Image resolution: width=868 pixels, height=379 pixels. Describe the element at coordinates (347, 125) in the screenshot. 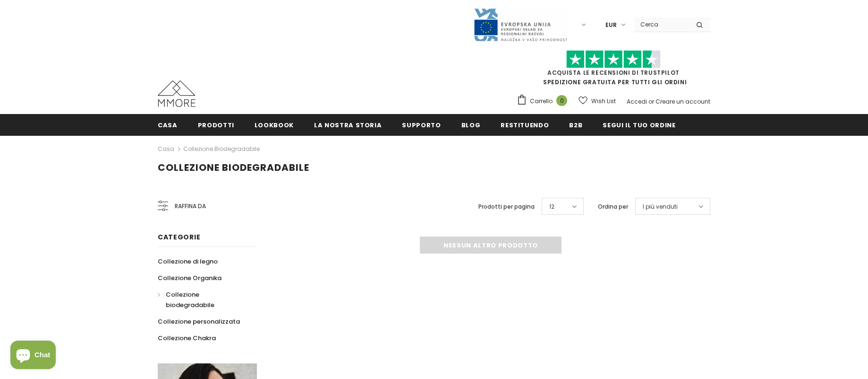

I see `span: La nostra storia` at that location.